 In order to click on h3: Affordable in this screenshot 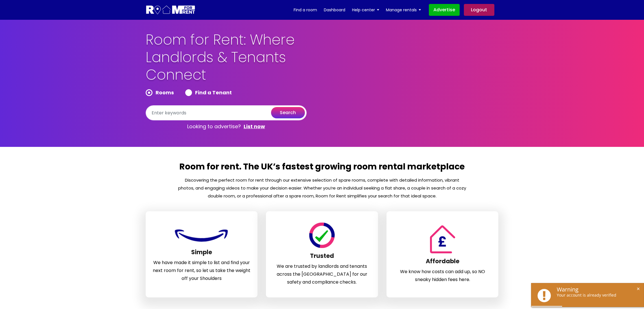, I will do `click(442, 263)`.